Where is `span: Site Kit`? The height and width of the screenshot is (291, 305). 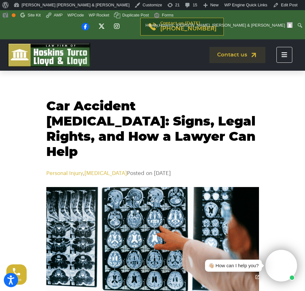
span: Site Kit is located at coordinates (34, 15).